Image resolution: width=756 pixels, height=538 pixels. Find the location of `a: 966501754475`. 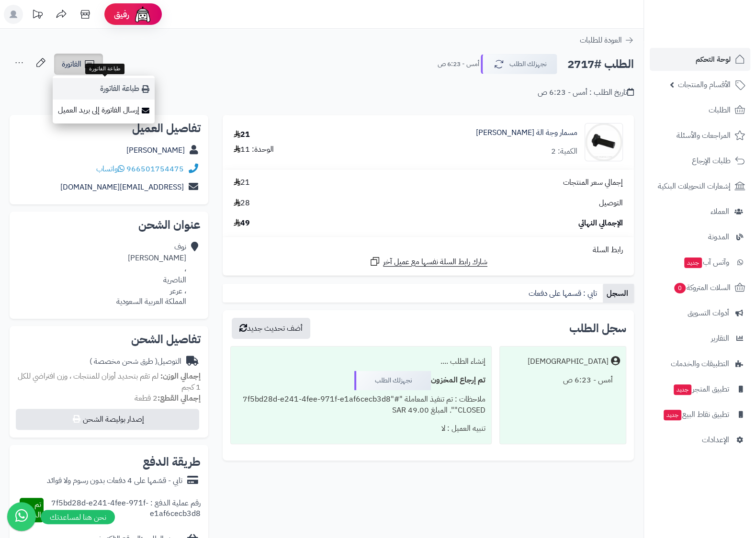

a: 966501754475 is located at coordinates (155, 169).